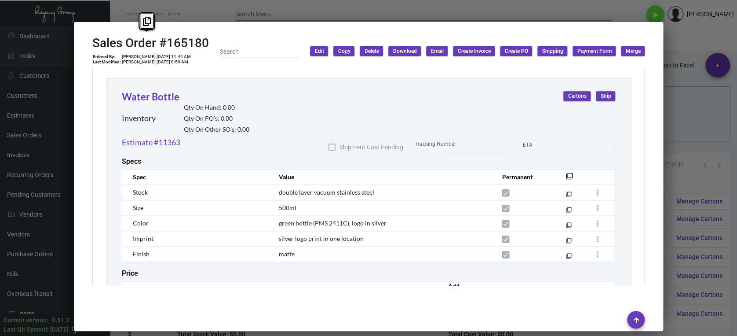 This screenshot has width=737, height=336. Describe the element at coordinates (216, 129) in the screenshot. I see `h2: Qty On Other SO’s: 0.00` at that location.